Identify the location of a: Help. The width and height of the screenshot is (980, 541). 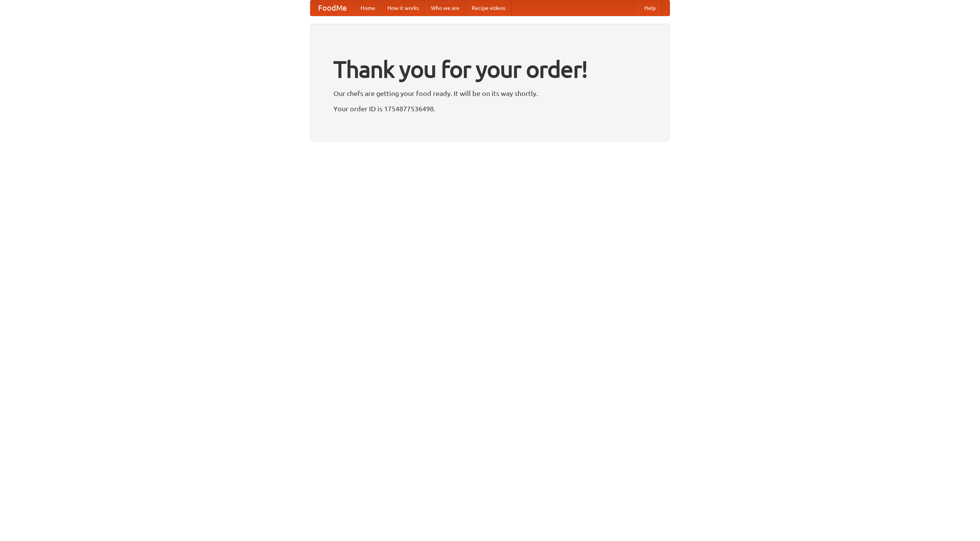
(650, 8).